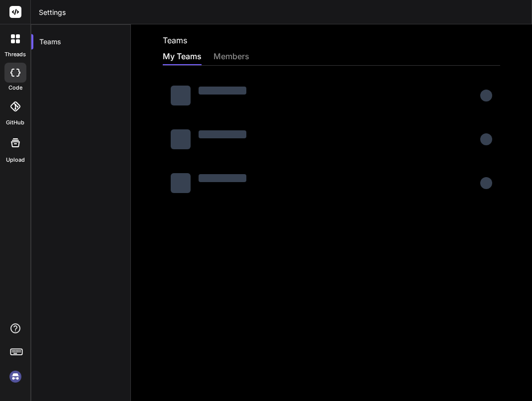 The height and width of the screenshot is (401, 532). Describe the element at coordinates (15, 122) in the screenshot. I see `label: GitHub` at that location.